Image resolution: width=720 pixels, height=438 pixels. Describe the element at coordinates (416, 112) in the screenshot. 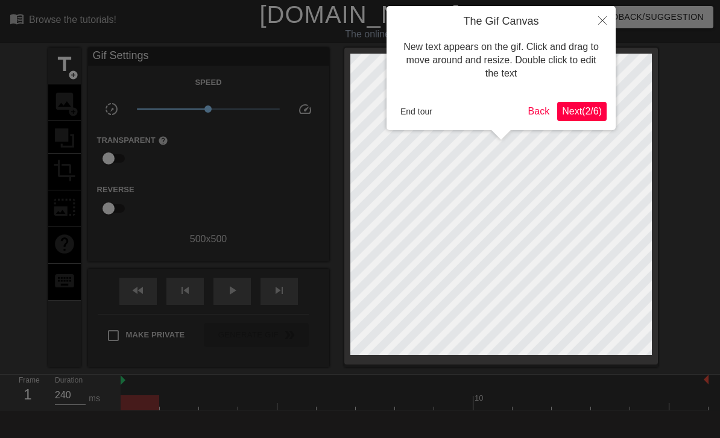

I see `button: End tour` at that location.